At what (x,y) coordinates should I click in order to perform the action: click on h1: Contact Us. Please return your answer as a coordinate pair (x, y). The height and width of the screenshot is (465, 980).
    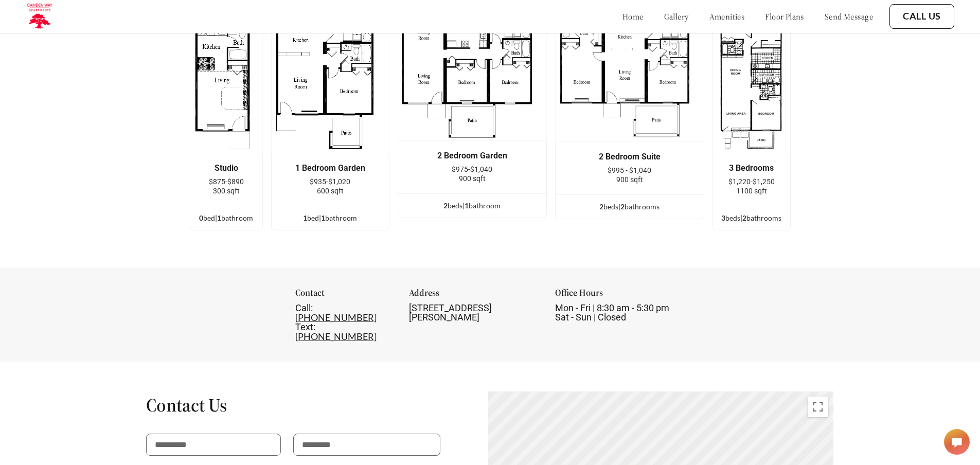
    Looking at the image, I should click on (293, 405).